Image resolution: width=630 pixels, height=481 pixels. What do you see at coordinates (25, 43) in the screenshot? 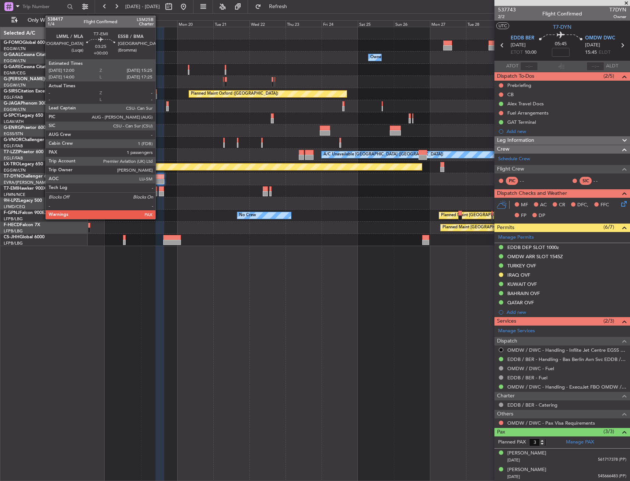
I see `a: G-FOMOGlobal 6000` at bounding box center [25, 43].